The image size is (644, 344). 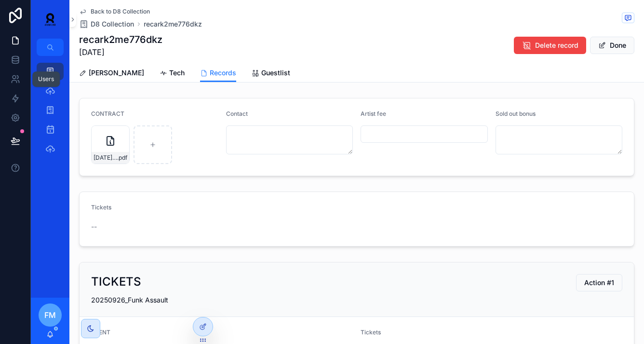 I want to click on span: Tech, so click(x=177, y=73).